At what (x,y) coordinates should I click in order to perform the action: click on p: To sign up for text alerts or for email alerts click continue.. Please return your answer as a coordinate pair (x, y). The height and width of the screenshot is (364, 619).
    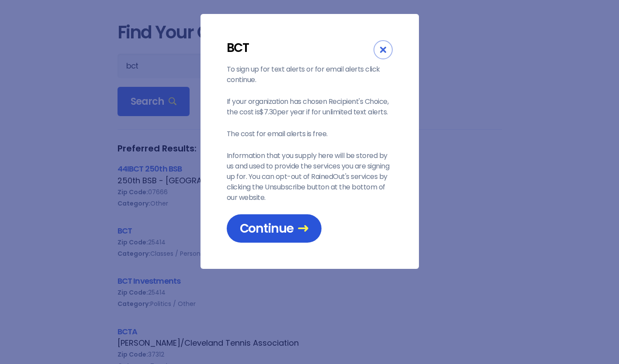
    Looking at the image, I should click on (310, 74).